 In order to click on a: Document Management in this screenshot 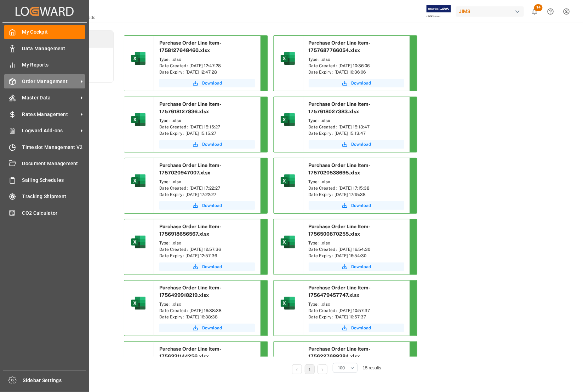, I will do `click(44, 164)`.